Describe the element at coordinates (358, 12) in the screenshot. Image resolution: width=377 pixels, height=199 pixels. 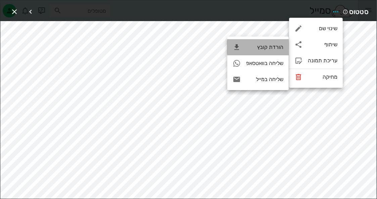
I see `span: סטטוס` at that location.